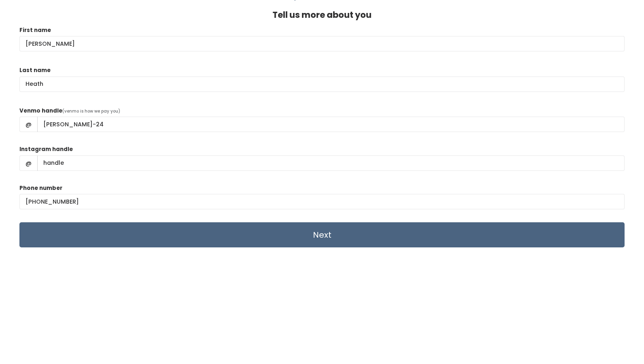  I want to click on input: Next, so click(322, 235).